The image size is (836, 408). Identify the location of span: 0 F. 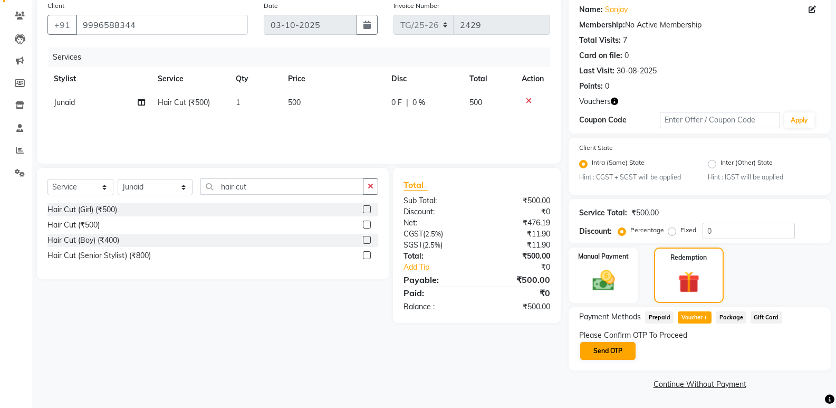
(396, 102).